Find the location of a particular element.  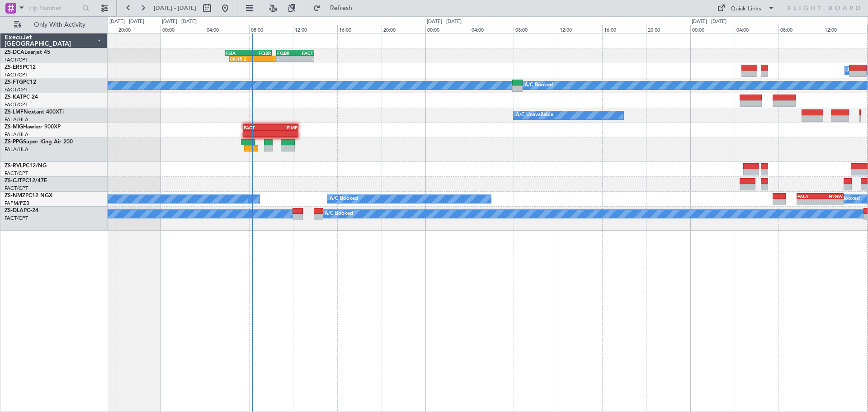

a: ZS-CJTPC12/47E is located at coordinates (26, 181).